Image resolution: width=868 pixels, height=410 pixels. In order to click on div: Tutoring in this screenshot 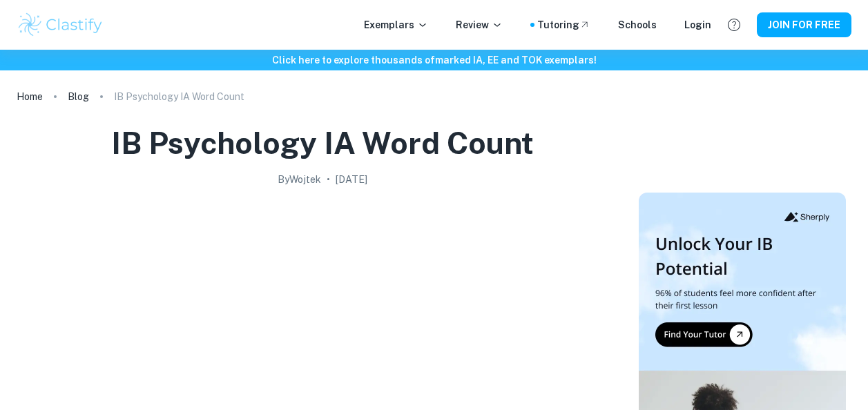, I will do `click(563, 25)`.